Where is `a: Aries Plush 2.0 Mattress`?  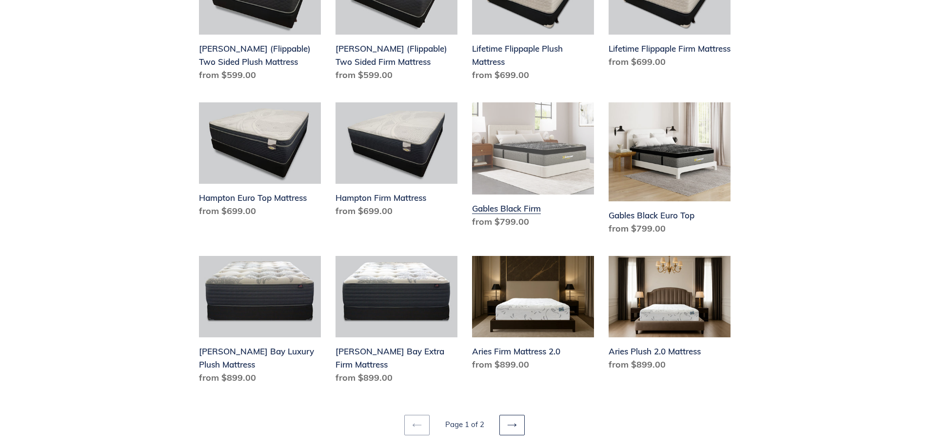 a: Aries Plush 2.0 Mattress is located at coordinates (669, 315).